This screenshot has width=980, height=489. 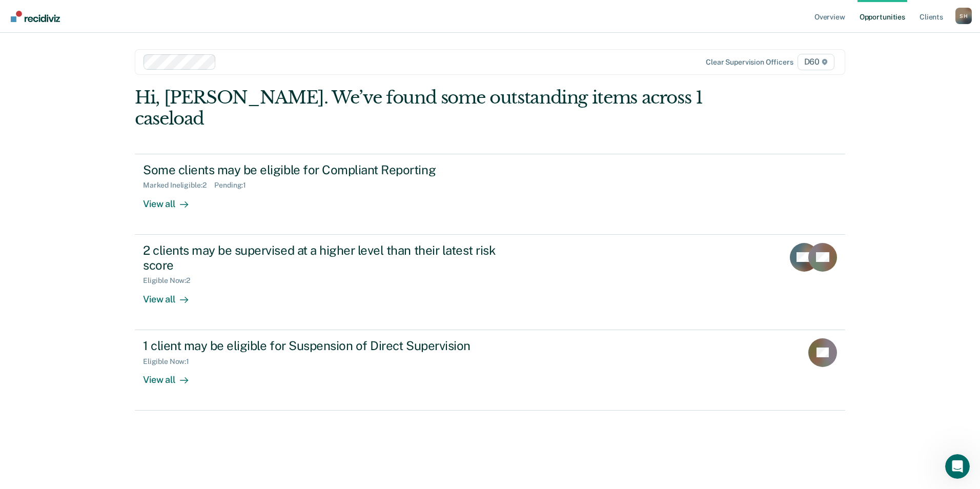 I want to click on div: Eligible Now : 2, so click(x=170, y=280).